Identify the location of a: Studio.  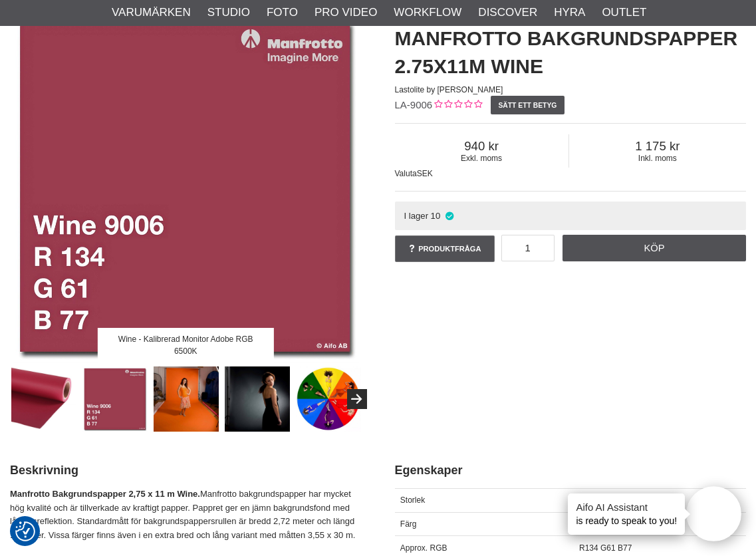
(229, 13).